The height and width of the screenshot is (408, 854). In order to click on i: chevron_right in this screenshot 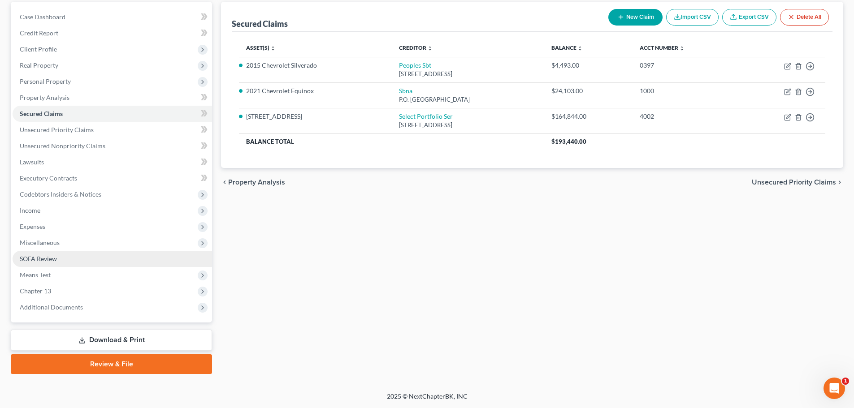, I will do `click(840, 182)`.